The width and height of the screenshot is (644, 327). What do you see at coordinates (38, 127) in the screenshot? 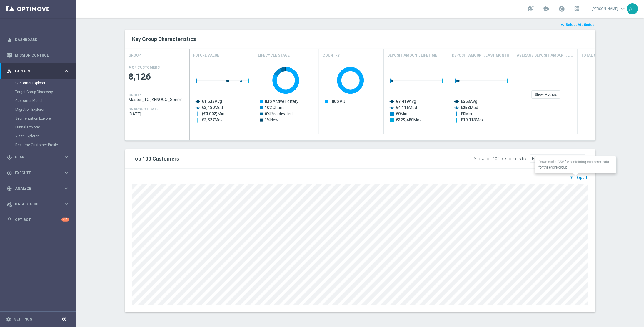
I see `a: Funnel Explorer` at bounding box center [38, 127].